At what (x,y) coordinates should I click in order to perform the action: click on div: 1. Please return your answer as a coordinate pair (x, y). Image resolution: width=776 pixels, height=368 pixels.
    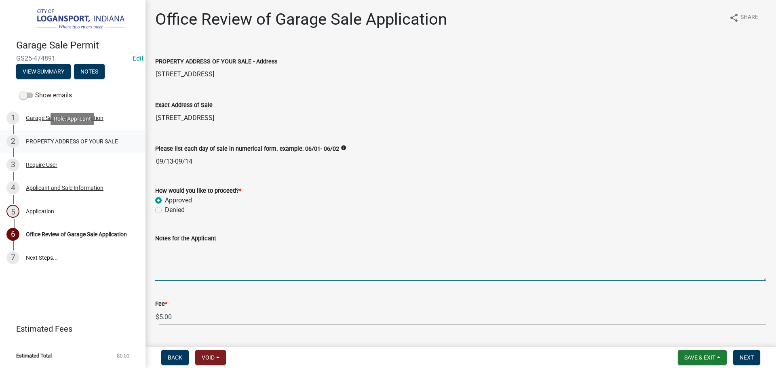
    Looking at the image, I should click on (13, 118).